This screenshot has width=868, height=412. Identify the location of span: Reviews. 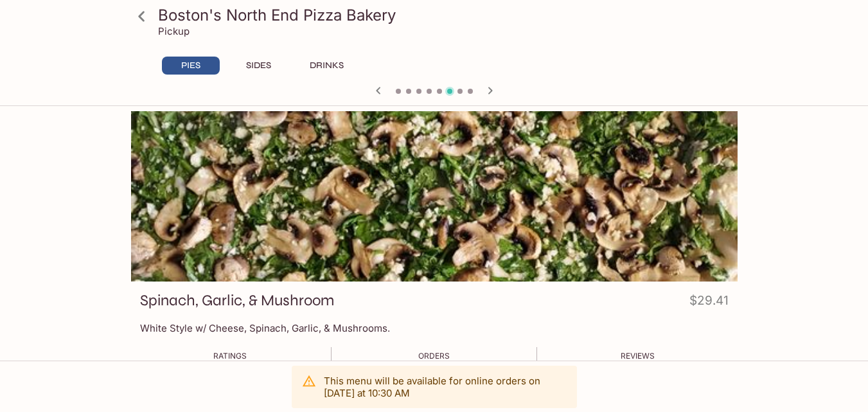
(637, 356).